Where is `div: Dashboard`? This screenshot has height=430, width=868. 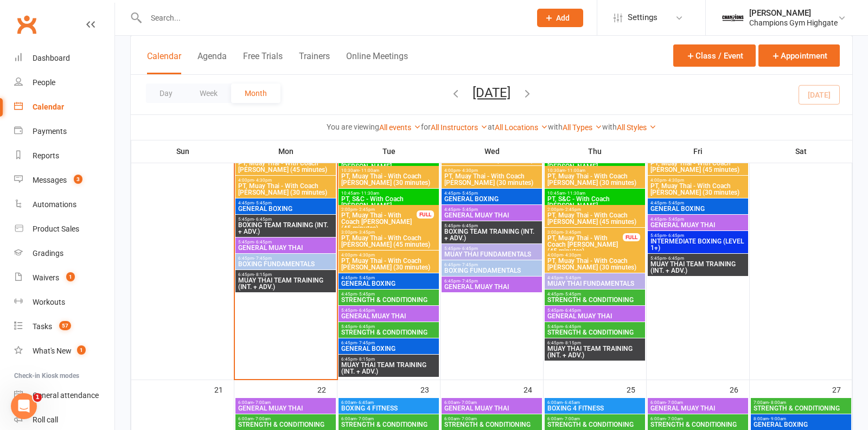 div: Dashboard is located at coordinates (51, 58).